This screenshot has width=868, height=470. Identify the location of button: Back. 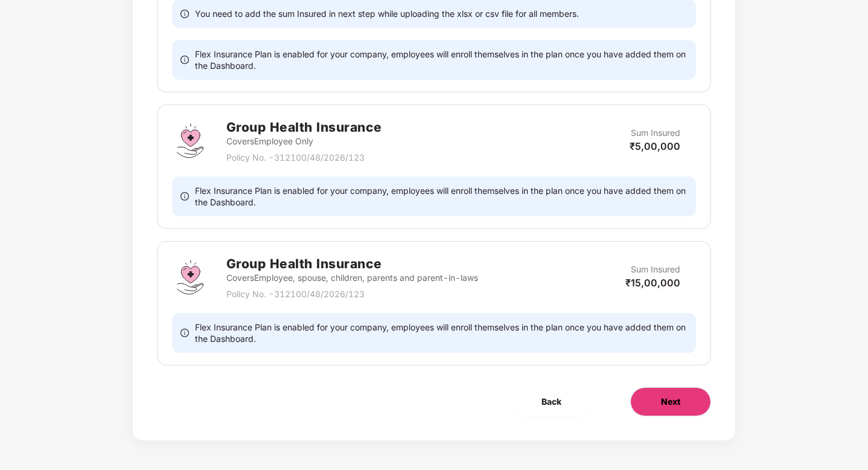
(551, 402).